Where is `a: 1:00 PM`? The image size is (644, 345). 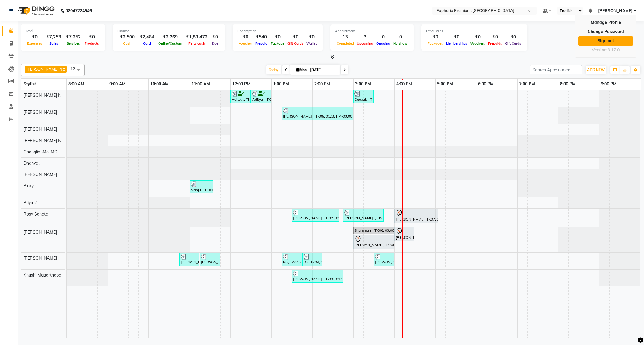 a: 1:00 PM is located at coordinates (281, 84).